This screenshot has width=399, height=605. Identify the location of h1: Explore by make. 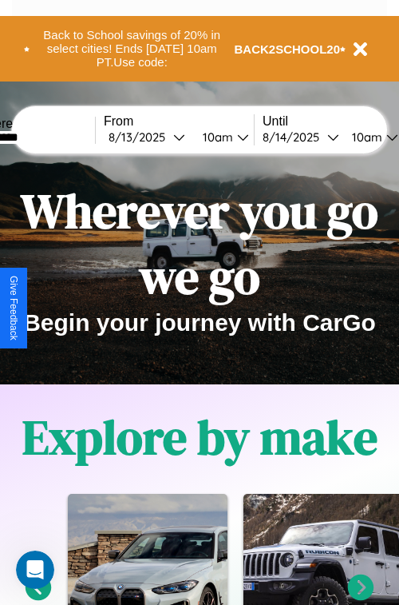
(200, 437).